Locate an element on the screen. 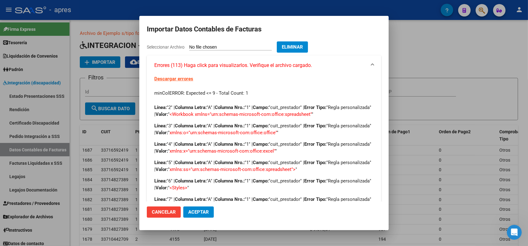  h2: Importar Datos Contables de Facturas is located at coordinates (264, 29).